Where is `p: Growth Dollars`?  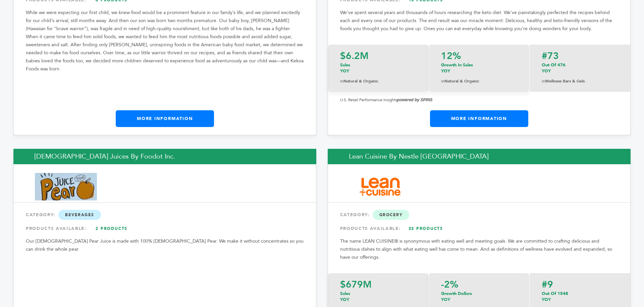 p: Growth Dollars is located at coordinates (479, 297).